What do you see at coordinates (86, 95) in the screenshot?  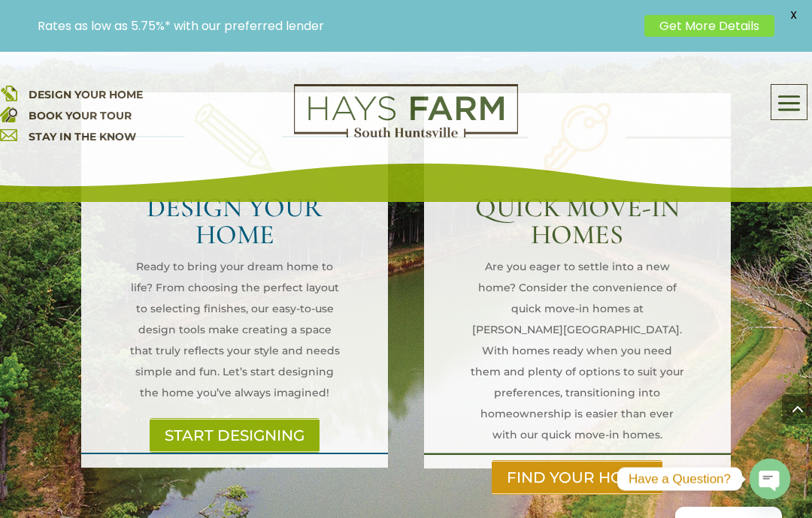 I see `a: DESIGN YOUR HOME` at bounding box center [86, 95].